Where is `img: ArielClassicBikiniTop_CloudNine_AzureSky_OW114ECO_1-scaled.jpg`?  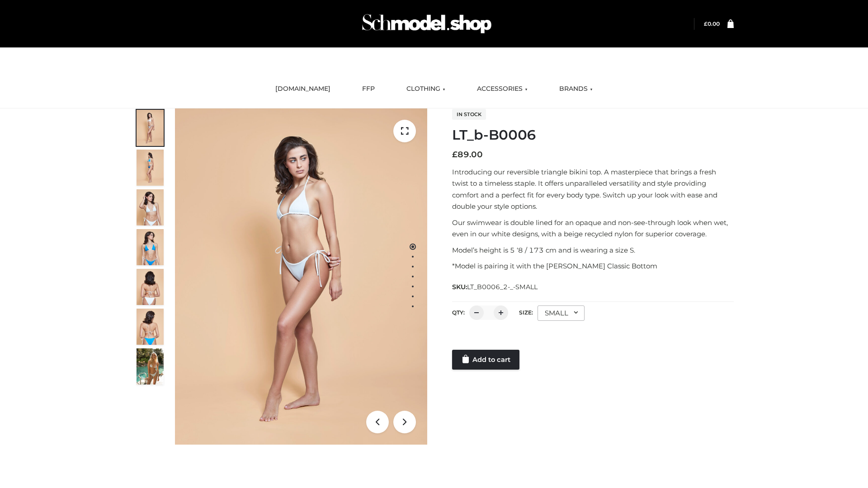 img: ArielClassicBikiniTop_CloudNine_AzureSky_OW114ECO_1-scaled.jpg is located at coordinates (150, 128).